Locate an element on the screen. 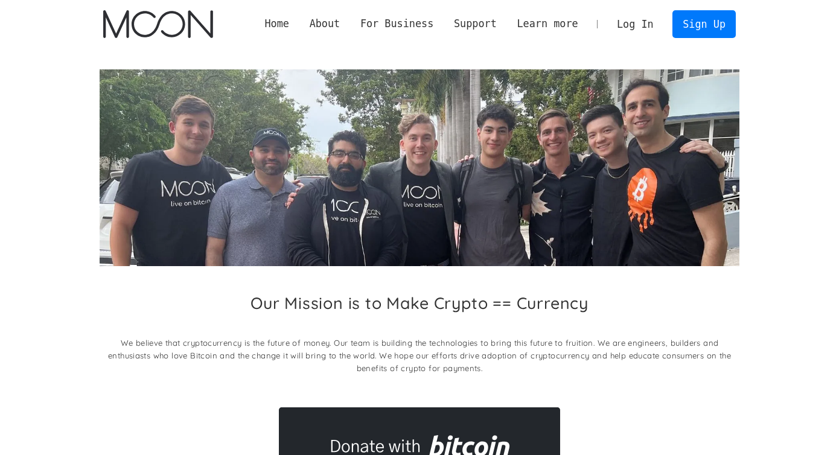 The image size is (839, 455). img: Moon Logo is located at coordinates (158, 24).